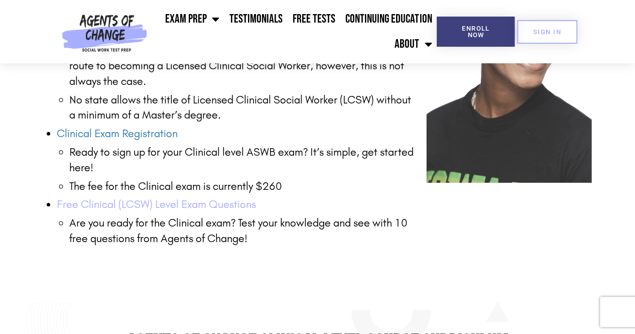  I want to click on a: Continuing Education, so click(389, 19).